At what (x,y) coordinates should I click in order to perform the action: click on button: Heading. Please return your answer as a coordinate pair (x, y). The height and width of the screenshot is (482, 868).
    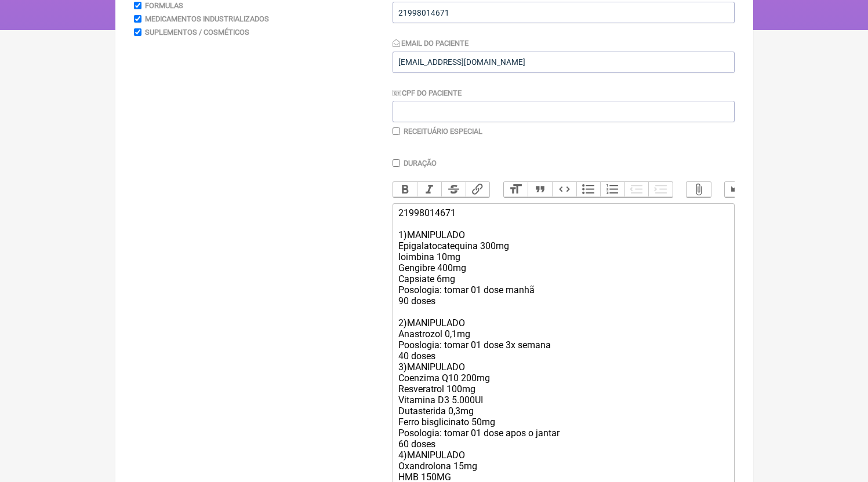
    Looking at the image, I should click on (516, 190).